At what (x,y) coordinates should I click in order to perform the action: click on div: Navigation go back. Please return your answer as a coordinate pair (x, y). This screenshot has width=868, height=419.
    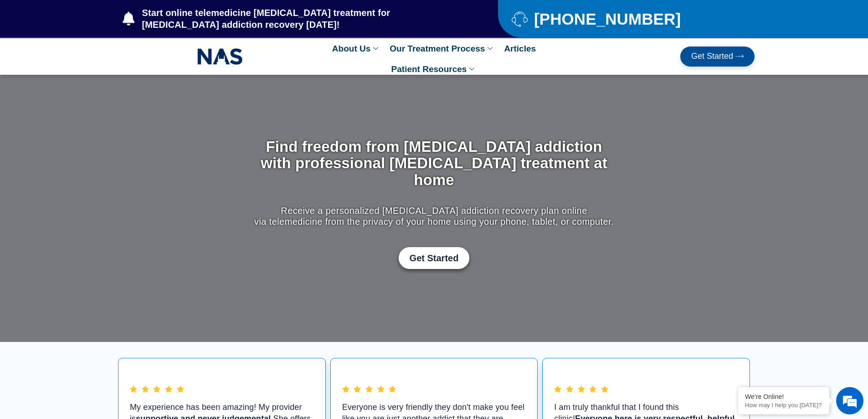
    Looking at the image, I should click on (17, 53).